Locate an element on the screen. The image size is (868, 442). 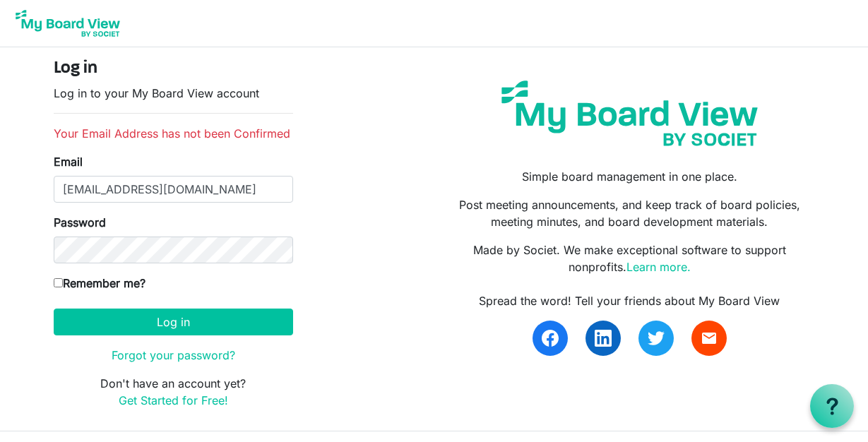
li: Your Email Address has not been Confirmed is located at coordinates (173, 134).